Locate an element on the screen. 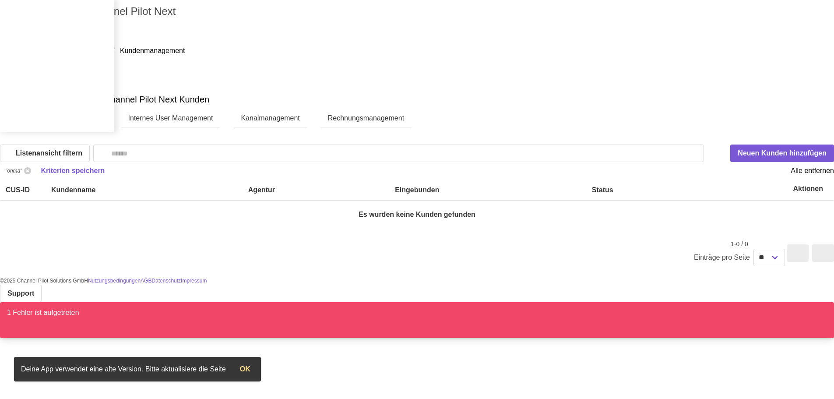  a: Nutzungsbedingungen is located at coordinates (114, 281).